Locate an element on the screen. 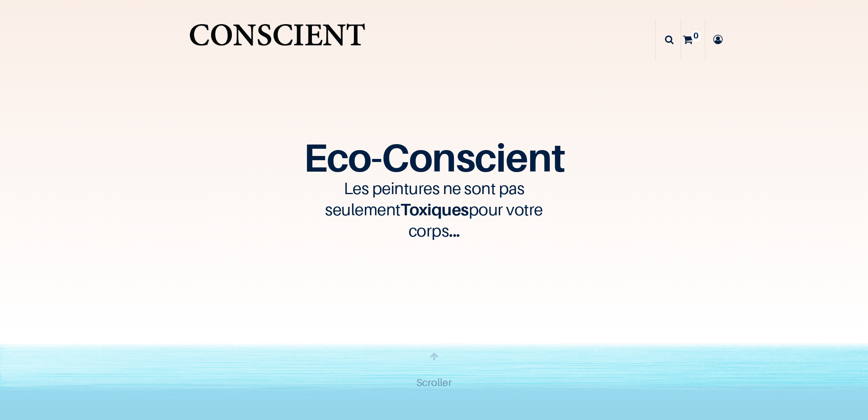 This screenshot has width=868, height=420. a: Logo of Conscient is located at coordinates (277, 40).